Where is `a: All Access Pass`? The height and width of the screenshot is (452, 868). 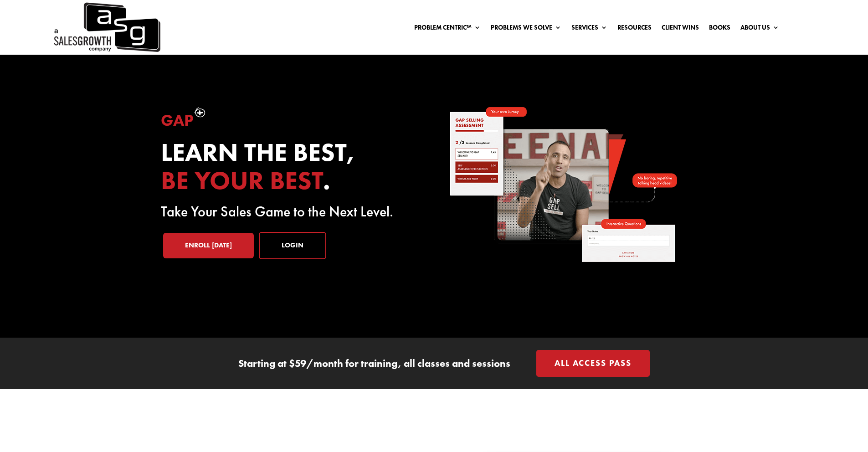
a: All Access Pass is located at coordinates (593, 363).